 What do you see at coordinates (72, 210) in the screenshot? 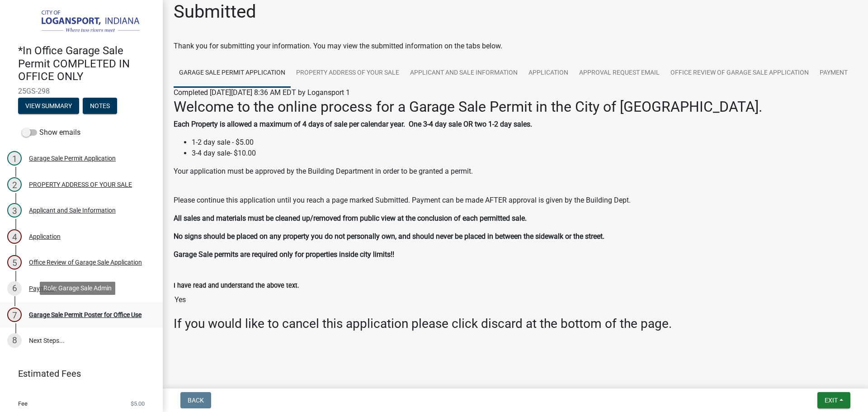
I see `div: Applicant and Sale Information` at bounding box center [72, 210].